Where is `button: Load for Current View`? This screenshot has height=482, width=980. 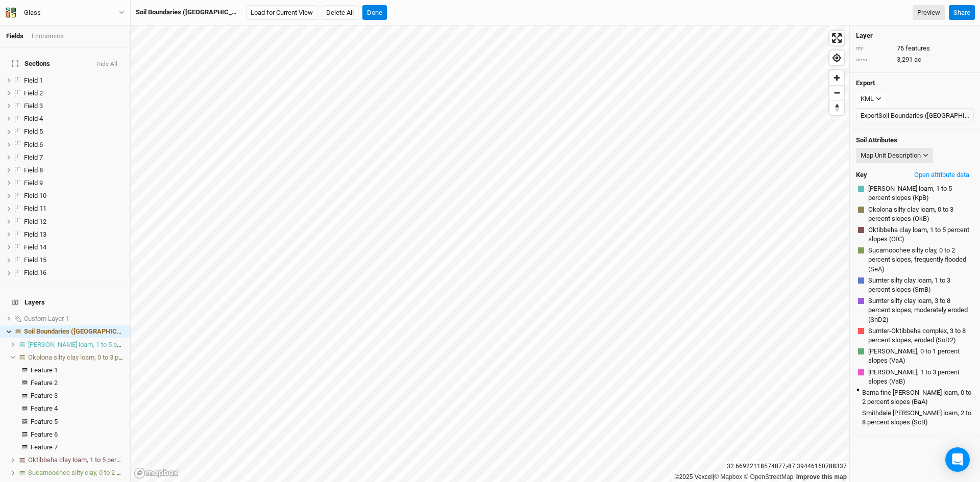 button: Load for Current View is located at coordinates (282, 12).